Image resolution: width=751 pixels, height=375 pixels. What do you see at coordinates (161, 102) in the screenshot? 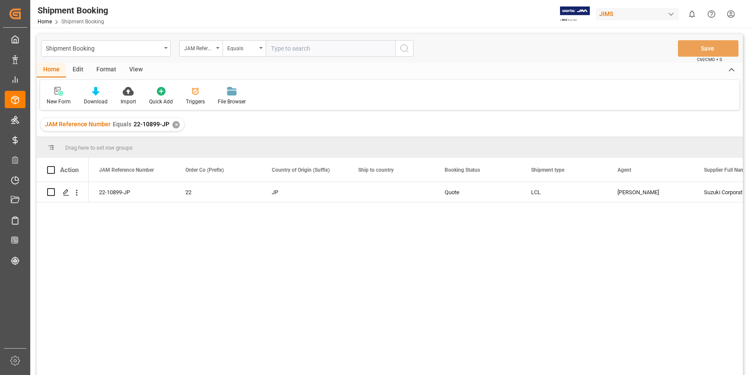
I see `div: Quick Add` at bounding box center [161, 102].